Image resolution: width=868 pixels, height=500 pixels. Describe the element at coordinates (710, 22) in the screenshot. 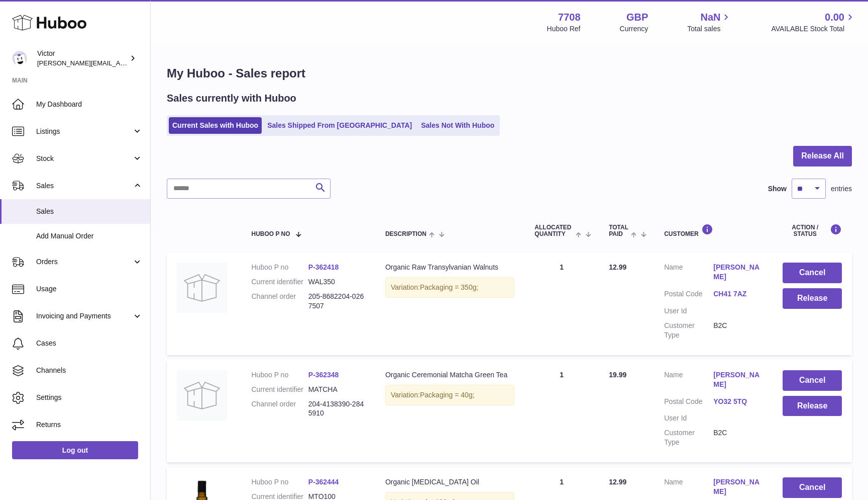

I see `a: NaN Total sales` at that location.